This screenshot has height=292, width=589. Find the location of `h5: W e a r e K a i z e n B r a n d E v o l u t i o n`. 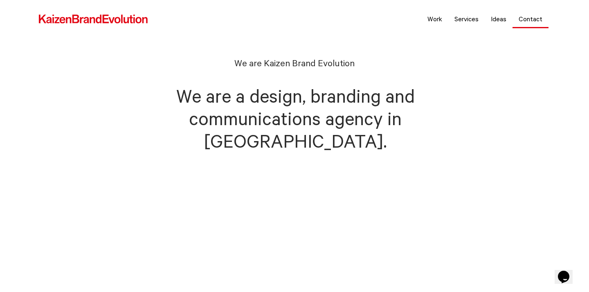

h5: W e a r e K a i z e n B r a n d E v o l u t i o n is located at coordinates (294, 63).